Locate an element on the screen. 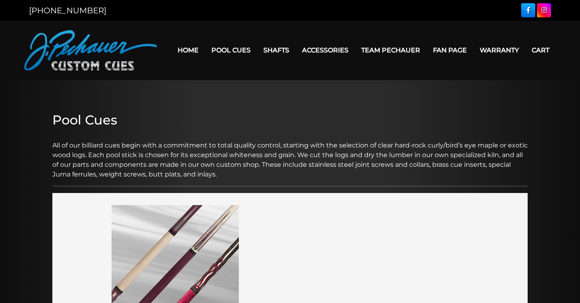 Image resolution: width=580 pixels, height=303 pixels. a: Accessories is located at coordinates (325, 50).